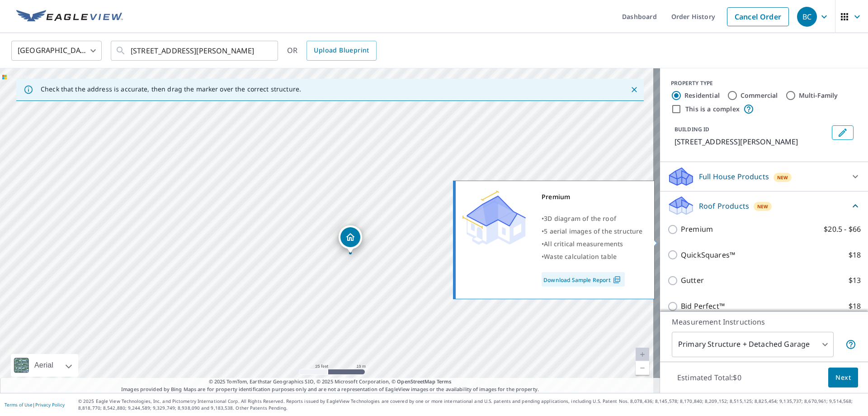  I want to click on p: © 2025 Eagle View Technologies, Inc. and Pictometry International Corp. All Rights Reserved. Repo..., so click(470, 404).